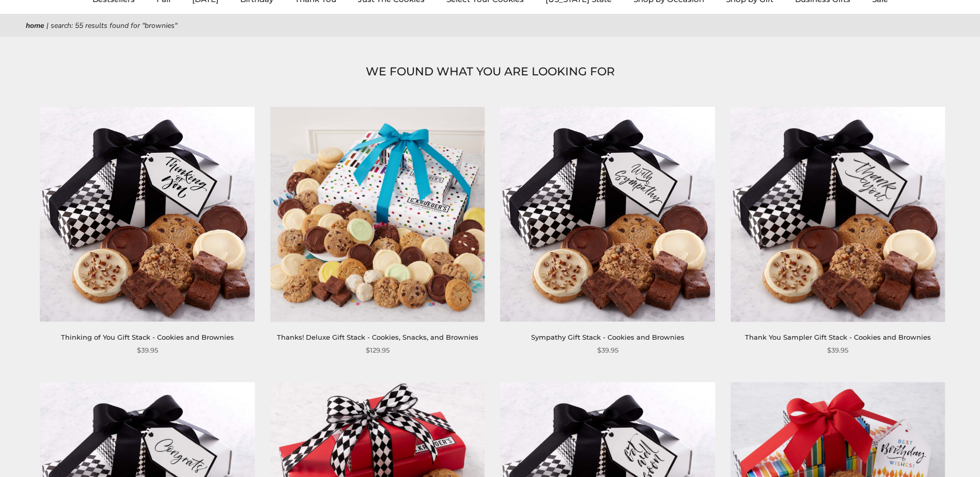 The image size is (980, 477). What do you see at coordinates (490, 26) in the screenshot?
I see `nav: breadcrumbs` at bounding box center [490, 26].